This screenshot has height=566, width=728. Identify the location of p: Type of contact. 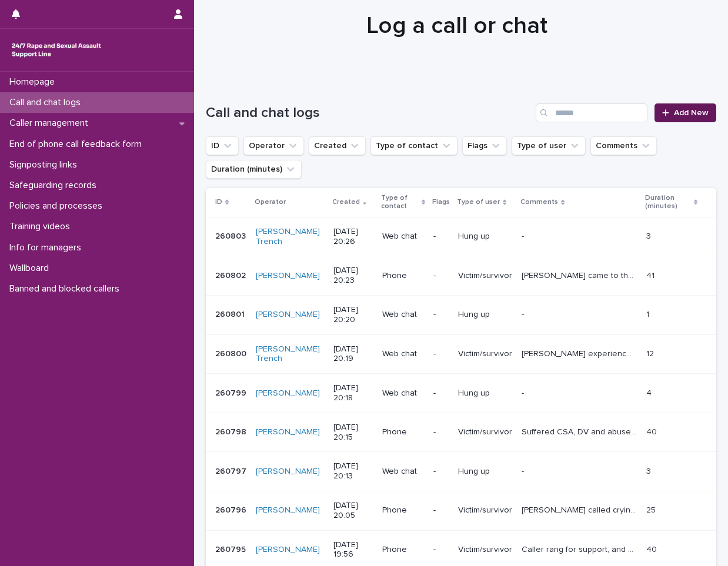
(400, 202).